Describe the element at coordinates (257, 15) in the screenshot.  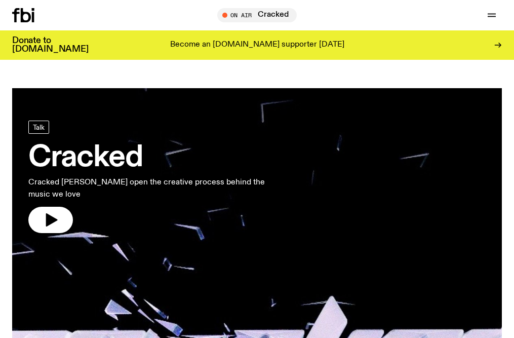
I see `button: On AirCracked` at that location.